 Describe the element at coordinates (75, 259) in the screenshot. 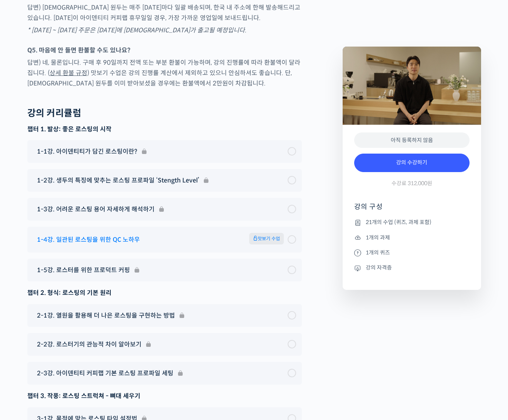

I see `span: 대화` at that location.